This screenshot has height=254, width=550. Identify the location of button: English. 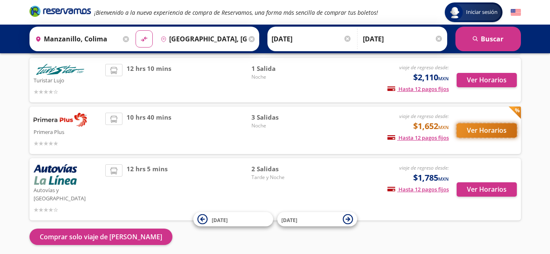
(516, 12).